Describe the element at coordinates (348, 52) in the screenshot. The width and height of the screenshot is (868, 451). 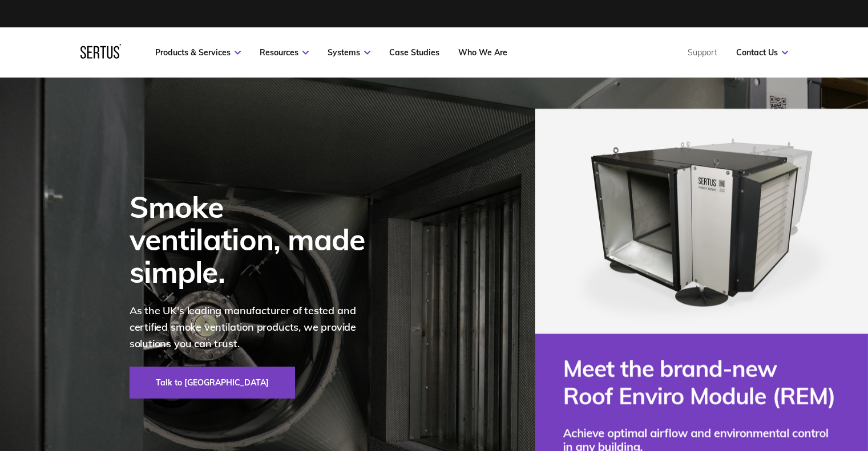
I see `a: Systems` at that location.